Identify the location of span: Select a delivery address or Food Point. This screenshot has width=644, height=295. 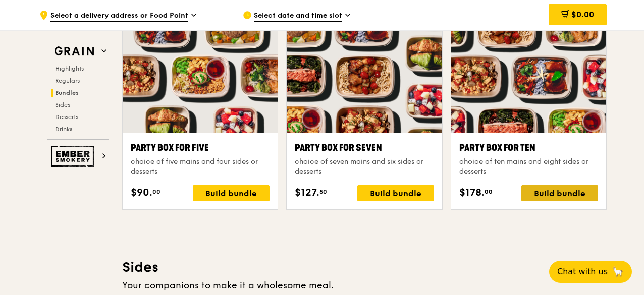
(119, 16).